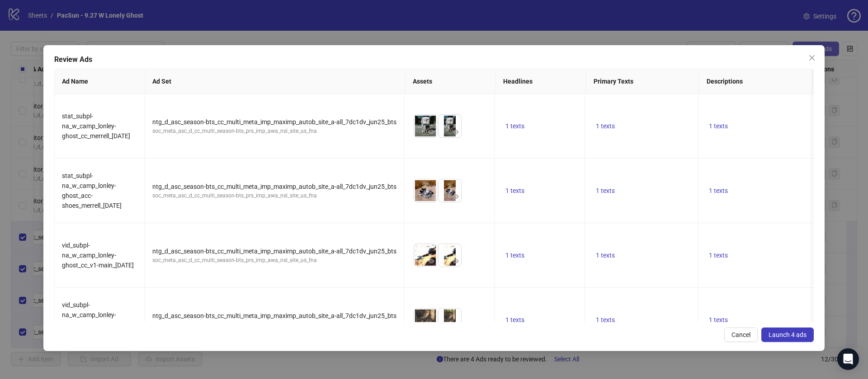 The height and width of the screenshot is (379, 868). Describe the element at coordinates (787, 334) in the screenshot. I see `span: Launch 4 ads` at that location.